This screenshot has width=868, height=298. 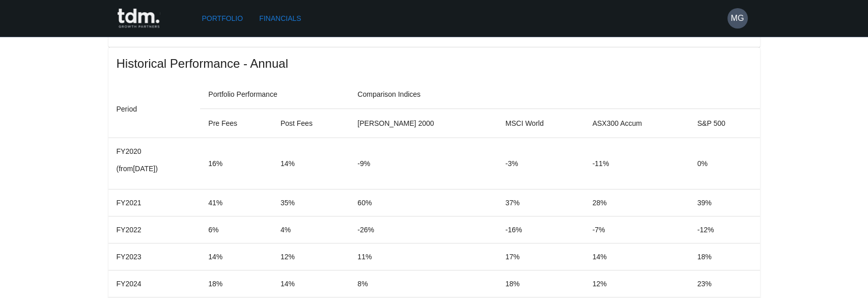 What do you see at coordinates (424, 229) in the screenshot?
I see `td: -26%` at bounding box center [424, 229].